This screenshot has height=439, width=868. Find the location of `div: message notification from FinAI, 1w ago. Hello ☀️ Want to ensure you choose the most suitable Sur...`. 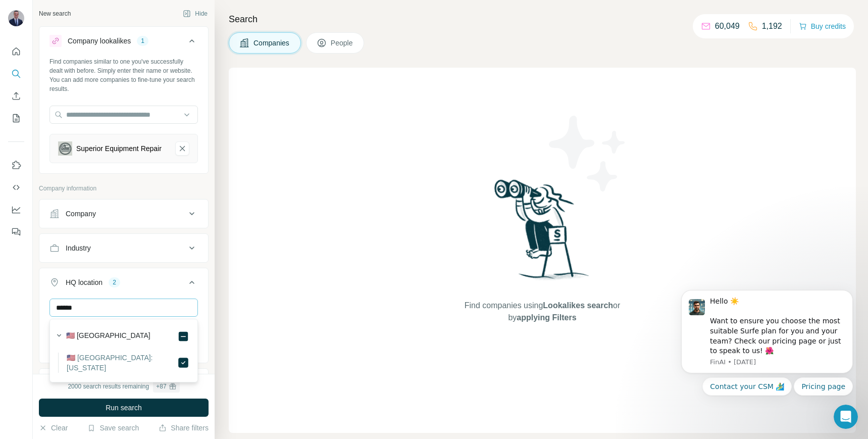

div: message notification from FinAI, 1w ago. Hello ☀️ Want to ensure you choose the most suitable Sur... is located at coordinates (101, 75).